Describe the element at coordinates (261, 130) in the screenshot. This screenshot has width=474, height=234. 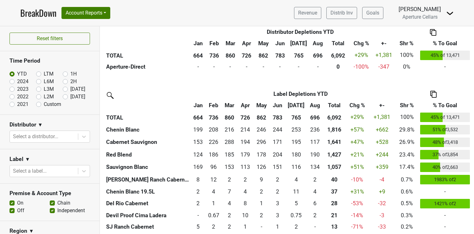
I see `td: 246.471` at that location.